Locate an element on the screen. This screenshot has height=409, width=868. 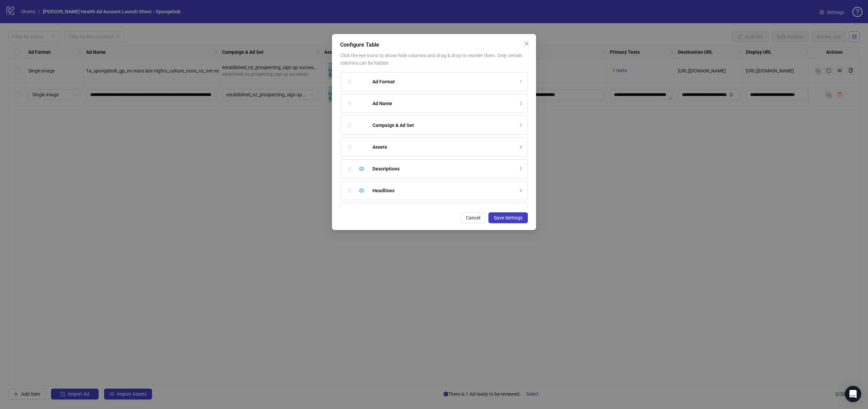
span: 6 is located at coordinates (521, 190).